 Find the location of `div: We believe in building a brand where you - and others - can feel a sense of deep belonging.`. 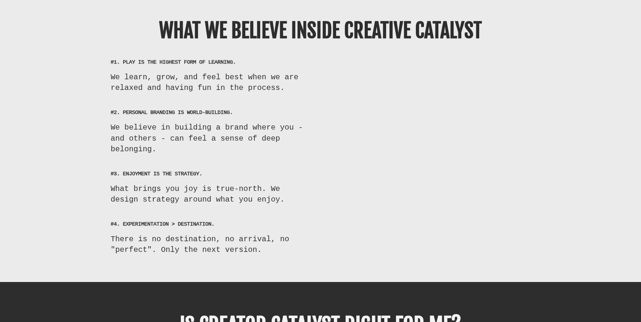

div: We believe in building a brand where you - and others - can feel a sense of deep belonging. is located at coordinates (211, 138).